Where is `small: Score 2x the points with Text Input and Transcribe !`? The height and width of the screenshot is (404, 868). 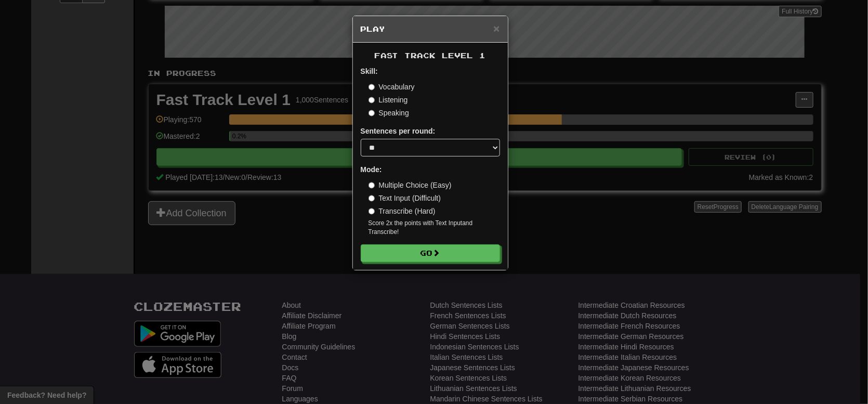
small: Score 2x the points with Text Input and Transcribe ! is located at coordinates (434, 228).